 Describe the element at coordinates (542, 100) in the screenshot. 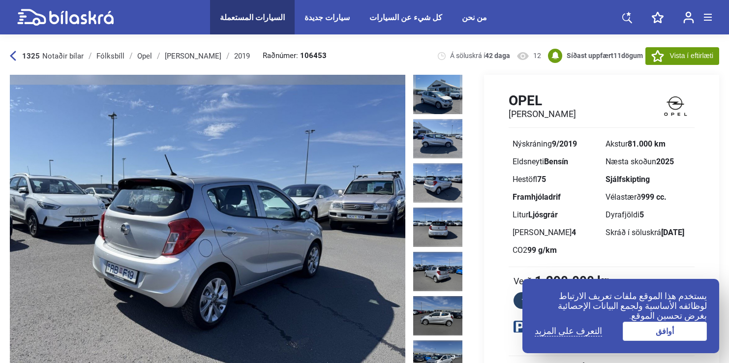

I see `h1: Opel` at that location.